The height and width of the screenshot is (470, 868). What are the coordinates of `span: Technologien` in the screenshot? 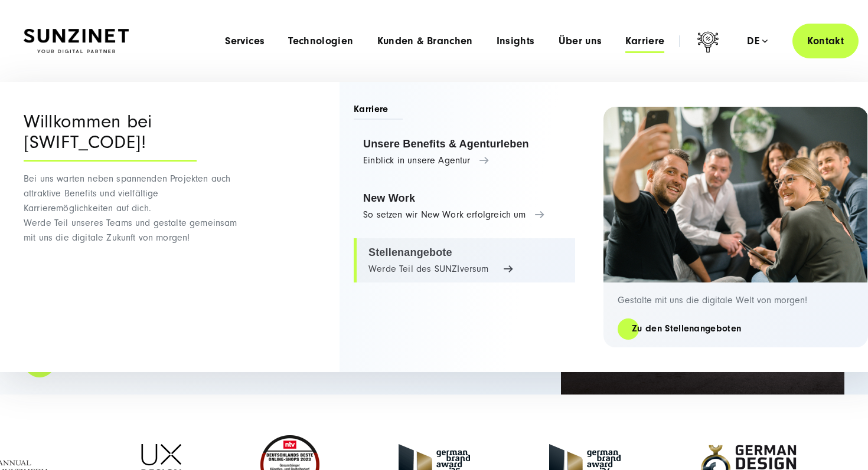 It's located at (321, 41).